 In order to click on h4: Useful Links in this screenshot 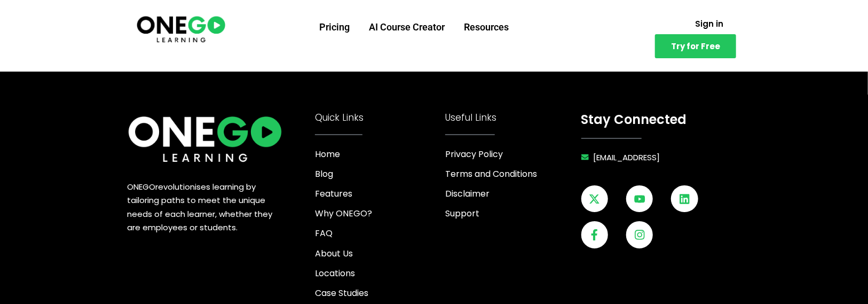, I will do `click(510, 117)`.